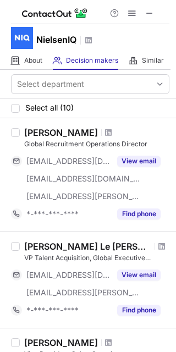  I want to click on div: Global Recruitment Operations Director, so click(97, 144).